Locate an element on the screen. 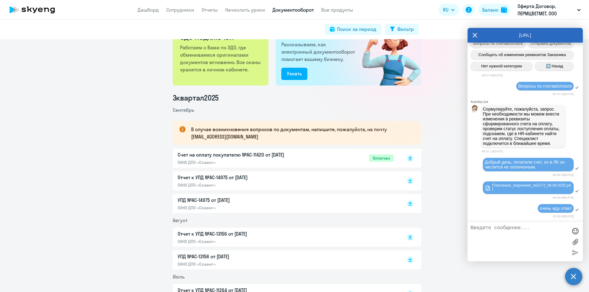  label: Лимит 10 файлов is located at coordinates (575, 242).